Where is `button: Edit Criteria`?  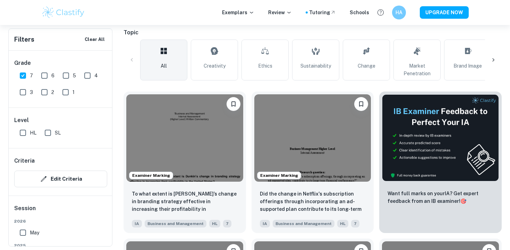
button: Edit Criteria is located at coordinates (61, 179).